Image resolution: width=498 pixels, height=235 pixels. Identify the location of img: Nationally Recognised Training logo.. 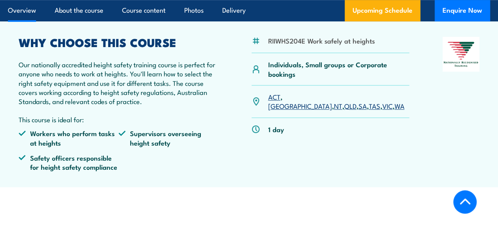
(460, 54).